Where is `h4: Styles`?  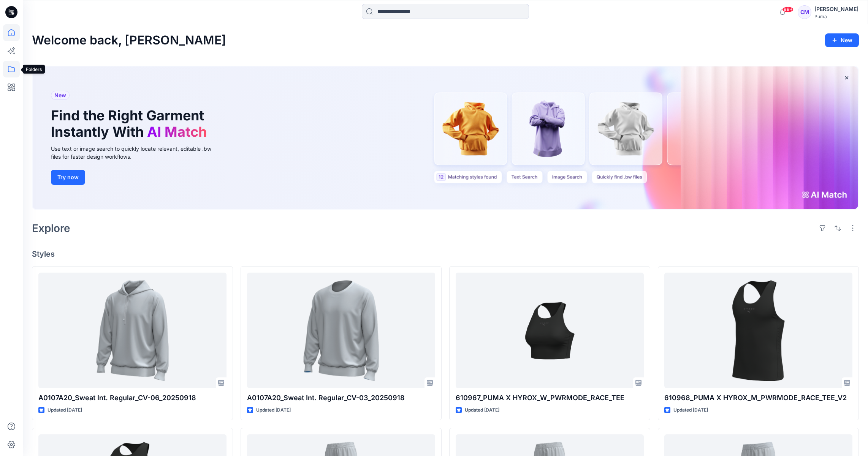
h4: Styles is located at coordinates (445, 254).